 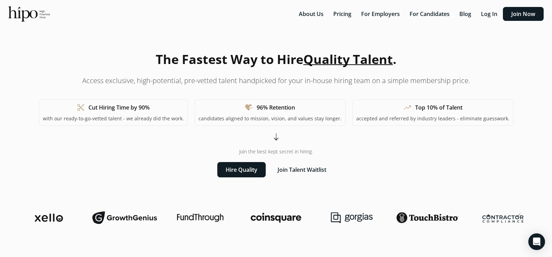 What do you see at coordinates (407, 108) in the screenshot?
I see `span: trending_up` at bounding box center [407, 108].